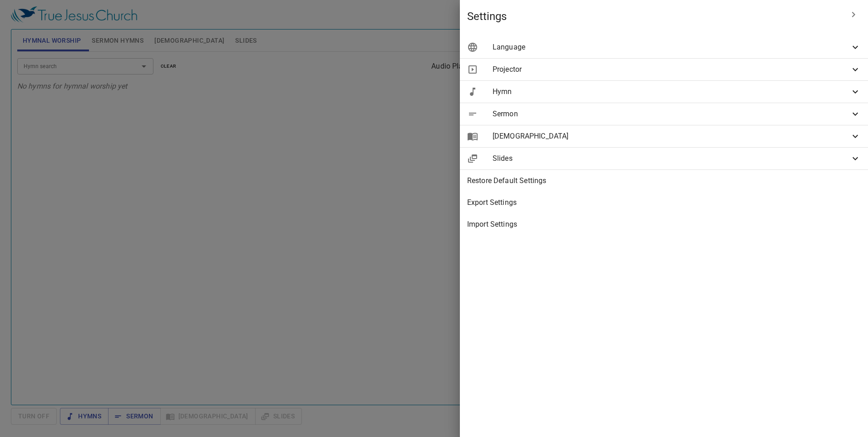 The image size is (868, 437). What do you see at coordinates (671, 92) in the screenshot?
I see `span: Hymn` at bounding box center [671, 92].